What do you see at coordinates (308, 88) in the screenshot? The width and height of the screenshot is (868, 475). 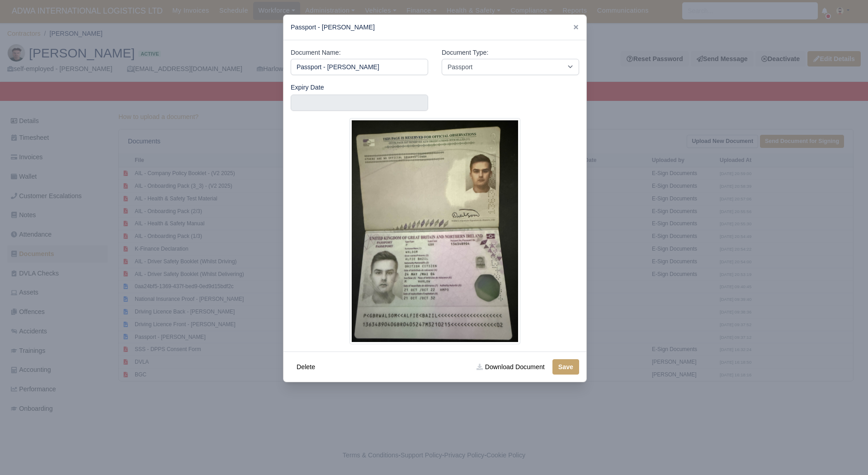 I see `label: Expiry Date` at bounding box center [308, 88].